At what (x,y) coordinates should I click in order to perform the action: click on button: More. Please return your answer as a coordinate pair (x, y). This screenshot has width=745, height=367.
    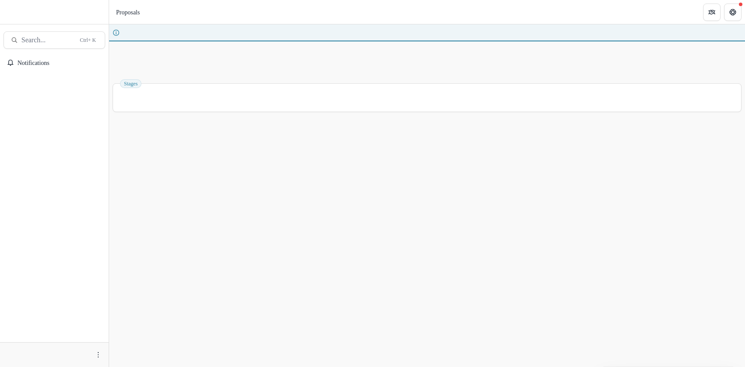
    Looking at the image, I should click on (98, 355).